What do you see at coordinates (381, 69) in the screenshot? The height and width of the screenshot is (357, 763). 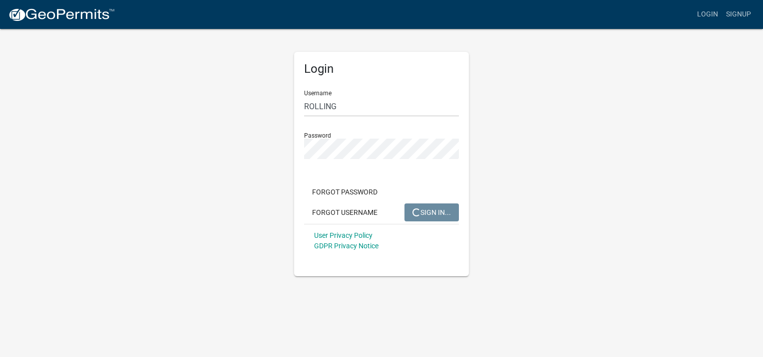 I see `h5: Login` at bounding box center [381, 69].